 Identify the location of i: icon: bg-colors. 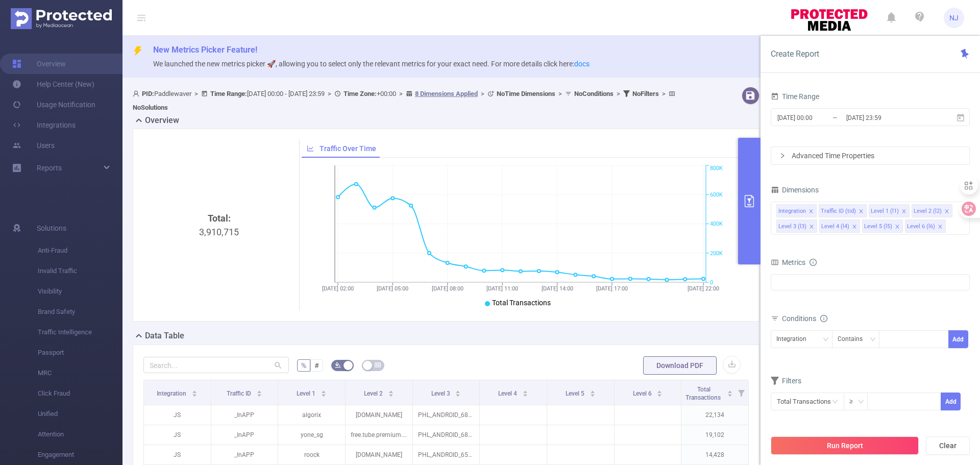
(338, 365).